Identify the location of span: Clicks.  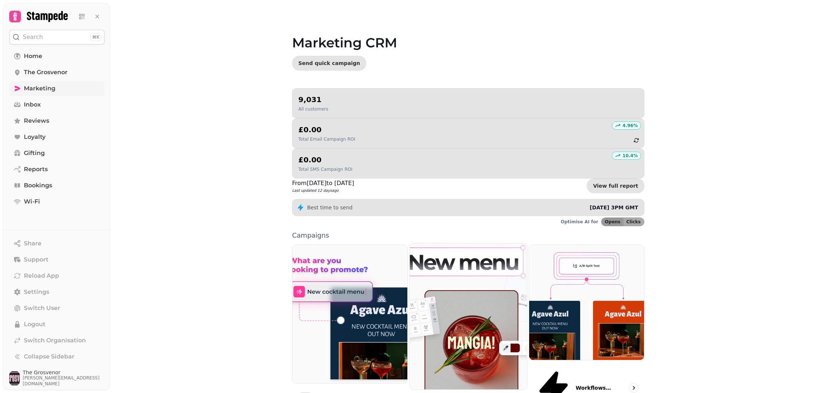
(633, 222).